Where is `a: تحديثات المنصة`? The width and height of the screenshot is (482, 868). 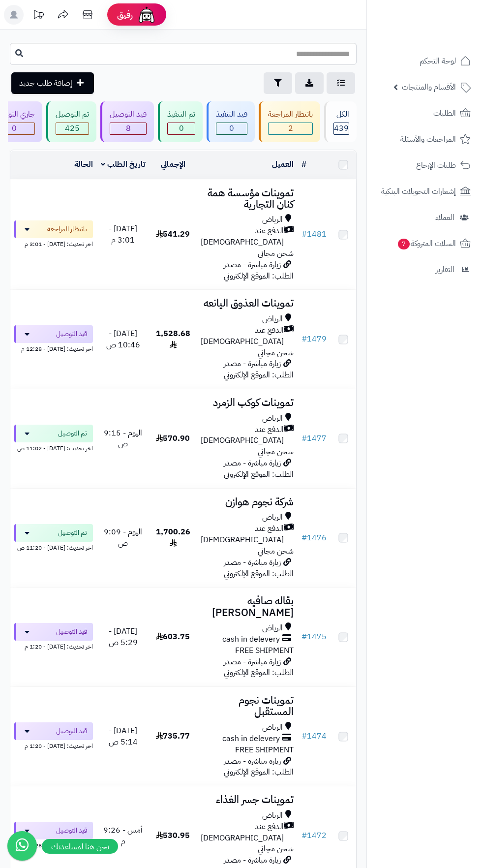 a: تحديثات المنصة is located at coordinates (38, 16).